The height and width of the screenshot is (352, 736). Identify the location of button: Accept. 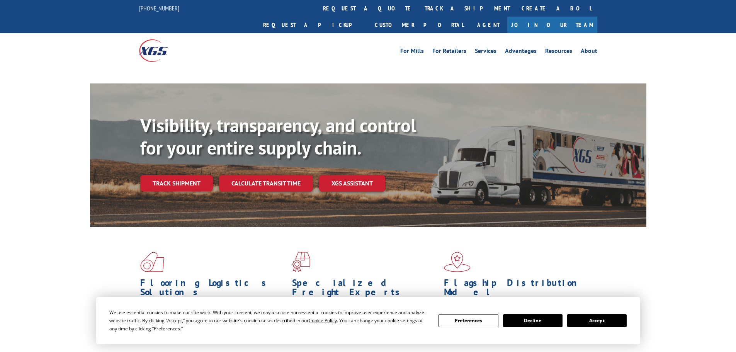
(597, 321).